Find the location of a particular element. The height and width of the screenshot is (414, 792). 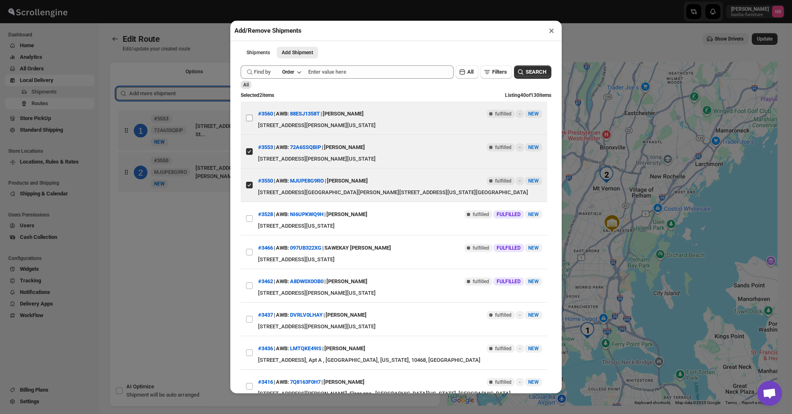

button: 88ESJ1358T is located at coordinates (305, 114).